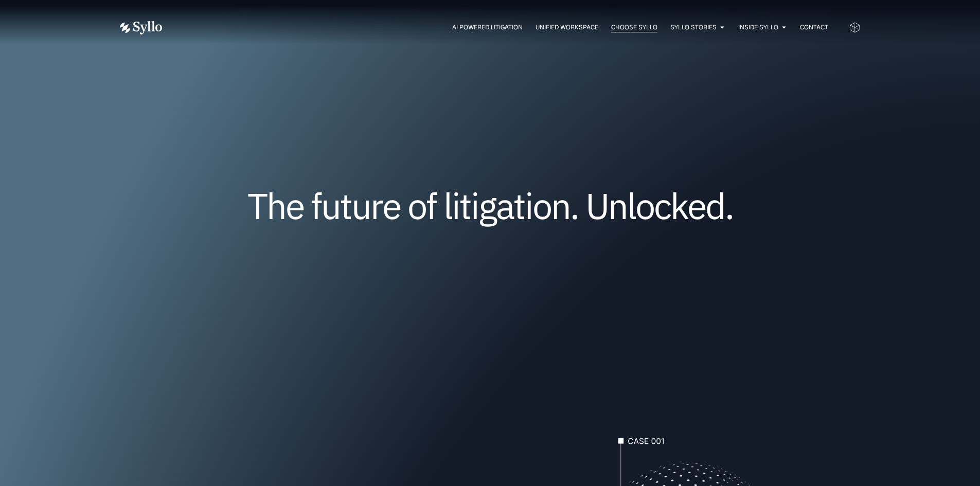 The width and height of the screenshot is (980, 486). What do you see at coordinates (505, 27) in the screenshot?
I see `div: Menu Toggle` at bounding box center [505, 27].